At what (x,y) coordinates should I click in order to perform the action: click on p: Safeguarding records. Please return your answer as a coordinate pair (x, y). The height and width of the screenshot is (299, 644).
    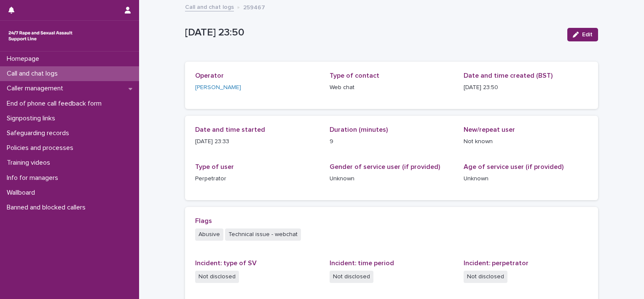
    Looking at the image, I should click on (40, 133).